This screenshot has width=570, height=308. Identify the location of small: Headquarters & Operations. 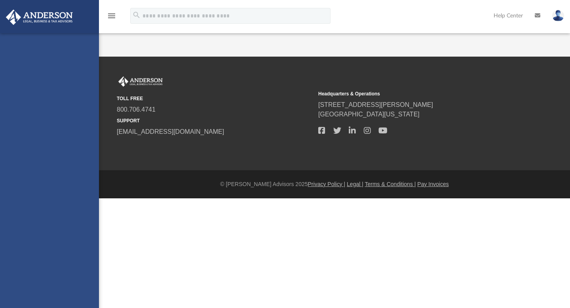
(416, 94).